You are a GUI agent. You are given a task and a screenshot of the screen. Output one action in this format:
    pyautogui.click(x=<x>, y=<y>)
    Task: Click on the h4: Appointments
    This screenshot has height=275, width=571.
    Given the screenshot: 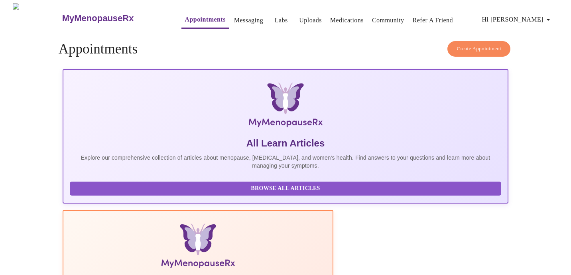 What is the action you would take?
    pyautogui.click(x=286, y=49)
    